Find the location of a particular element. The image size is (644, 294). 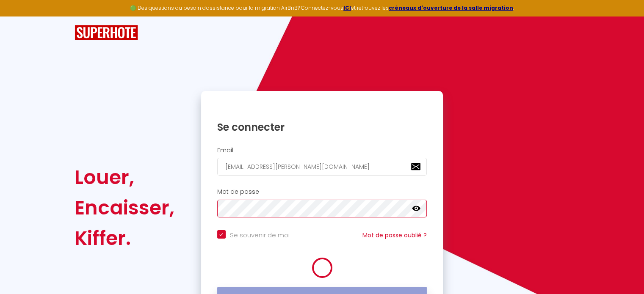

a: créneaux d'ouverture de la salle migration is located at coordinates (451, 8).